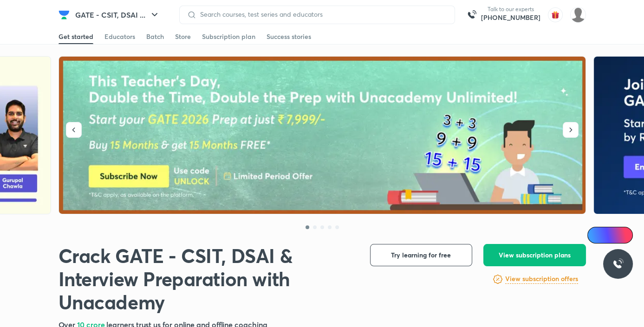 Image resolution: width=644 pixels, height=327 pixels. I want to click on div: Batch, so click(155, 37).